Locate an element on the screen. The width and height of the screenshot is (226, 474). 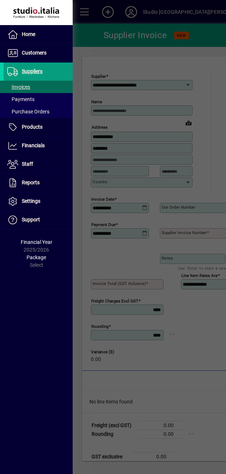
a: Support is located at coordinates (38, 220).